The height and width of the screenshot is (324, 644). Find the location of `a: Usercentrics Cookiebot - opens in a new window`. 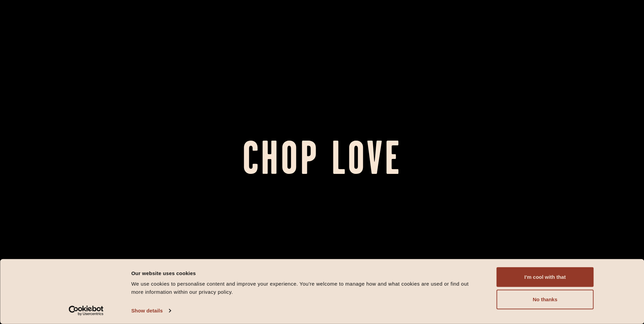

a: Usercentrics Cookiebot - opens in a new window is located at coordinates (86, 311).